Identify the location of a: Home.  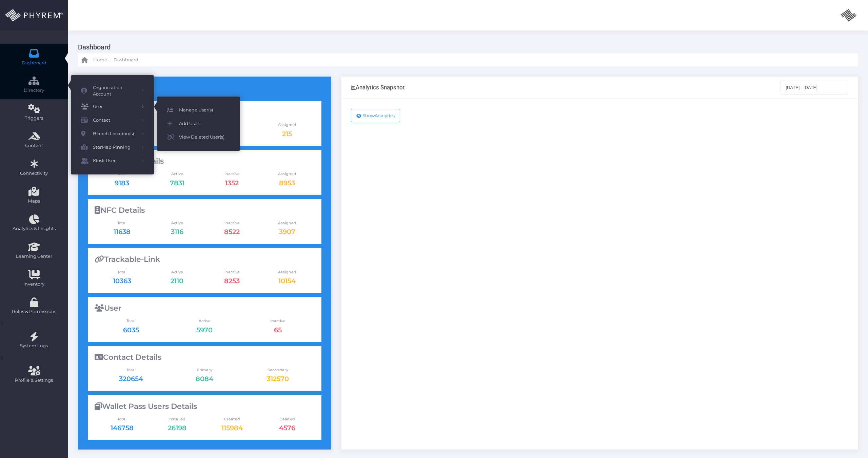
(94, 60).